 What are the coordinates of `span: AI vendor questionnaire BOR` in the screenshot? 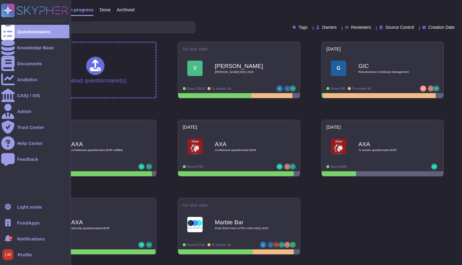 It's located at (389, 150).